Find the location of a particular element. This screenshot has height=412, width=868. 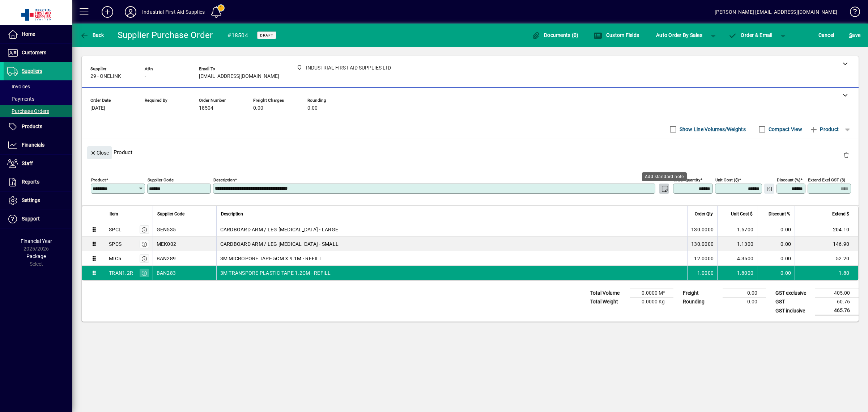

td: 1.0000 is located at coordinates (702, 273).